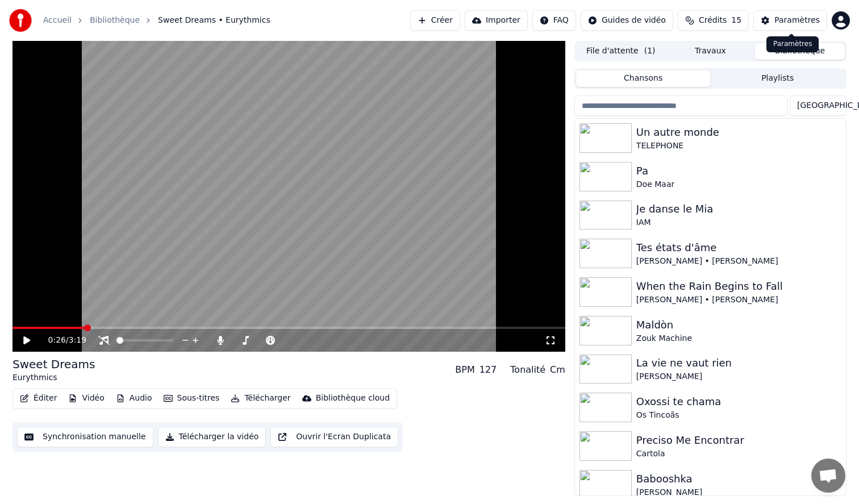 The width and height of the screenshot is (859, 504). What do you see at coordinates (58, 20) in the screenshot?
I see `a: Accueil` at bounding box center [58, 20].